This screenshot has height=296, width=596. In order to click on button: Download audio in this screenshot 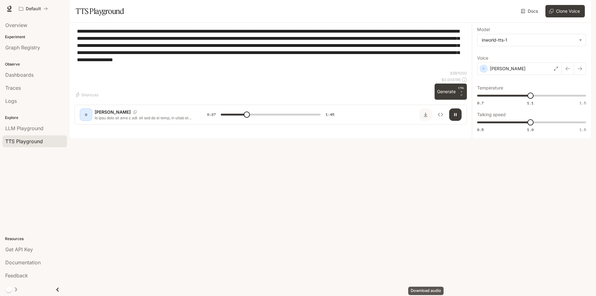, I will do `click(426, 115)`.